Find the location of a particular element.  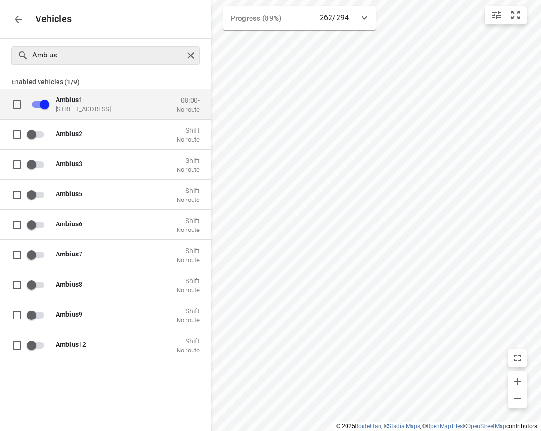

span: Disable is located at coordinates (38, 104).